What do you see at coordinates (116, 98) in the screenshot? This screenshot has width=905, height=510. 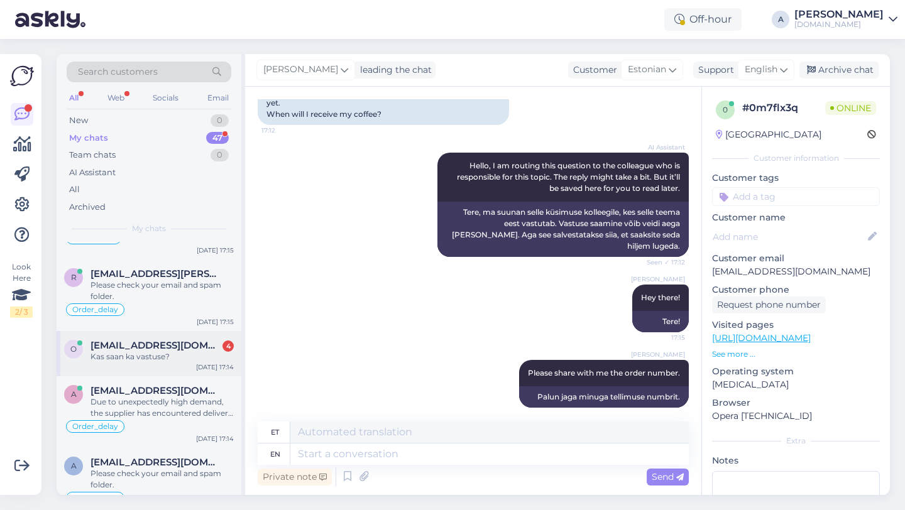 I see `div: Web` at bounding box center [116, 98].